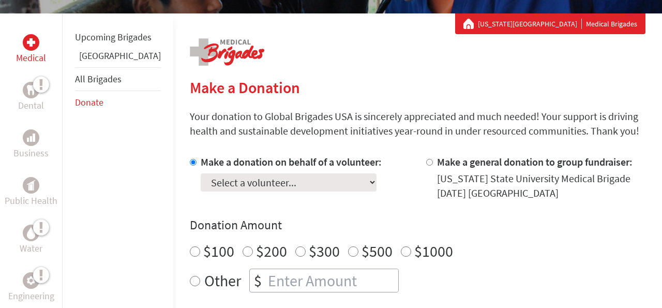 This screenshot has height=308, width=662. Describe the element at coordinates (332, 280) in the screenshot. I see `input: Enter Amount` at that location.